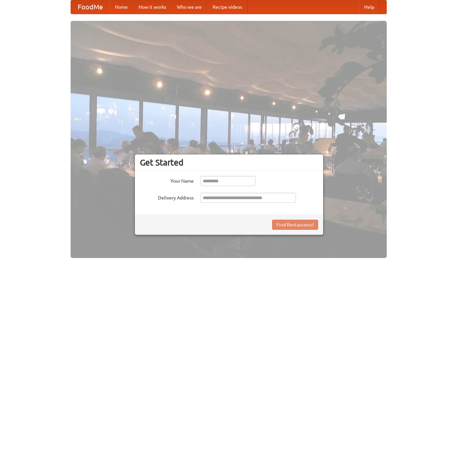 Image resolution: width=457 pixels, height=476 pixels. What do you see at coordinates (167, 180) in the screenshot?
I see `label: Your Name` at bounding box center [167, 180].